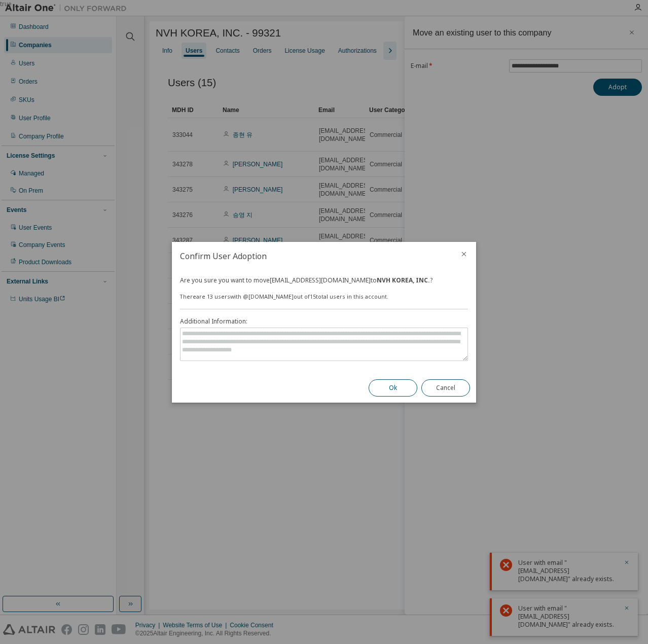 The height and width of the screenshot is (644, 648). I want to click on button: Cancel, so click(446, 388).